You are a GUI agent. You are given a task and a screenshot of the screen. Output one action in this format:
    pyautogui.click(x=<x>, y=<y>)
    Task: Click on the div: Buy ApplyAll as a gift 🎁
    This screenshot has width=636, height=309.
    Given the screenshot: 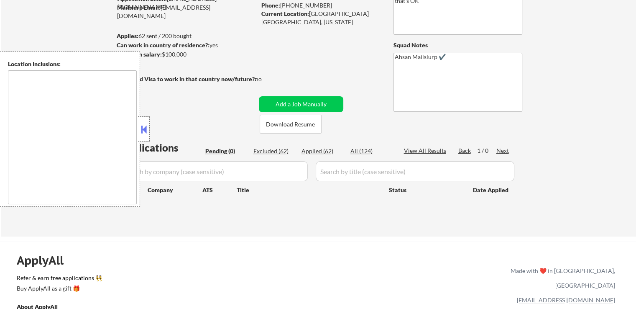 What is the action you would take?
    pyautogui.click(x=59, y=288)
    